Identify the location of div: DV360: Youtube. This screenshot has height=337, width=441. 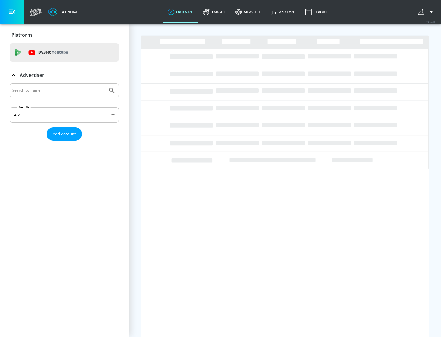
(64, 52).